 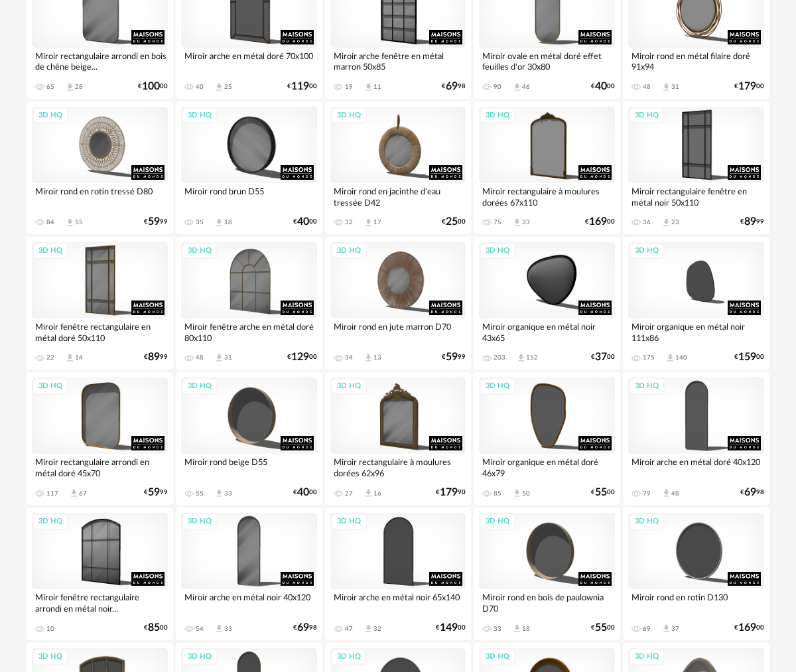 What do you see at coordinates (547, 602) in the screenshot?
I see `div: Miroir rond en bois de paulownia D70` at bounding box center [547, 602].